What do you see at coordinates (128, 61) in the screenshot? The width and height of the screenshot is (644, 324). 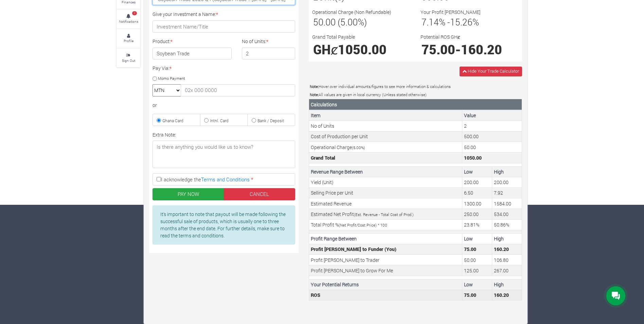 I see `small: Sign Out` at bounding box center [128, 61].